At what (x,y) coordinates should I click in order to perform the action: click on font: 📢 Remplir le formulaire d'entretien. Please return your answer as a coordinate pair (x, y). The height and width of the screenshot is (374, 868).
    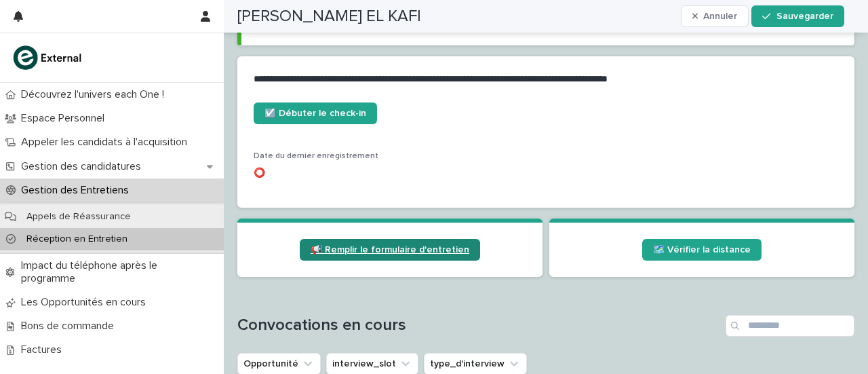
    Looking at the image, I should click on (390, 250).